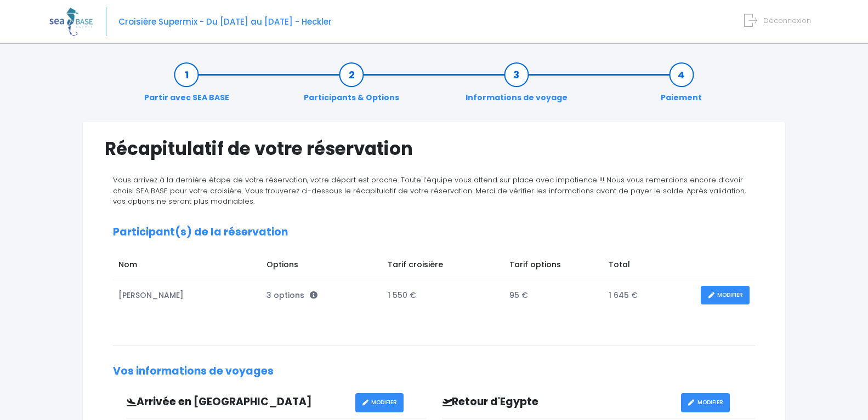 The image size is (868, 420). Describe the element at coordinates (187, 267) in the screenshot. I see `td: Nom` at that location.